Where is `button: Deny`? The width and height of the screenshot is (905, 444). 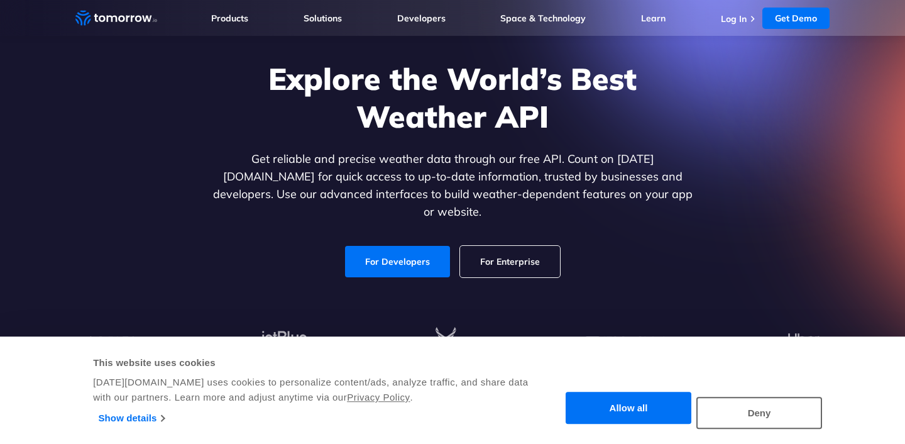
button: Deny is located at coordinates (759, 412).